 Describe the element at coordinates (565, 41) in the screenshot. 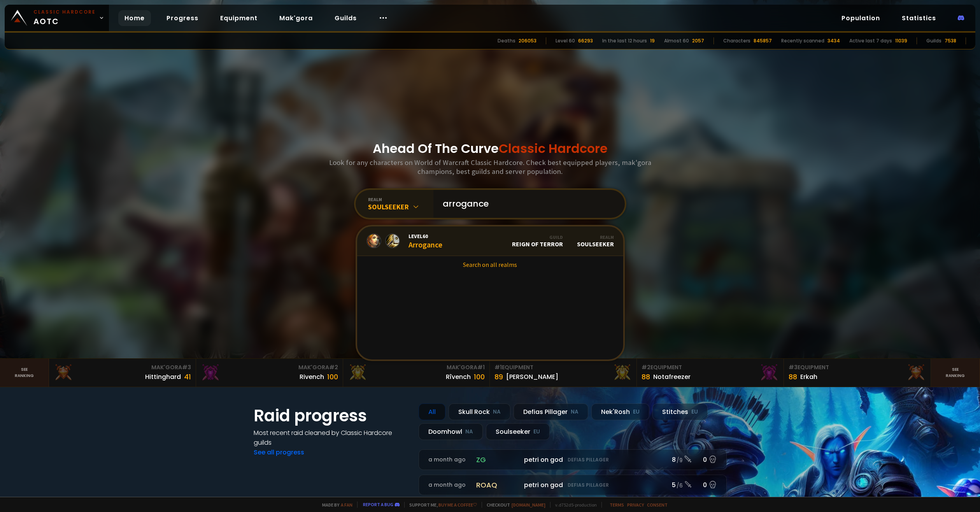

I see `div: Level 60` at that location.